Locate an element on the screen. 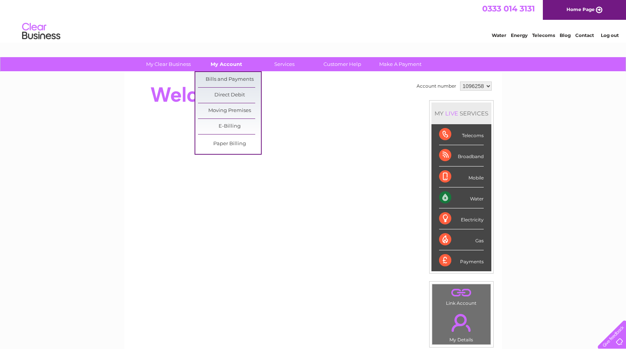 The height and width of the screenshot is (349, 626). div: Electricity is located at coordinates (461, 219).